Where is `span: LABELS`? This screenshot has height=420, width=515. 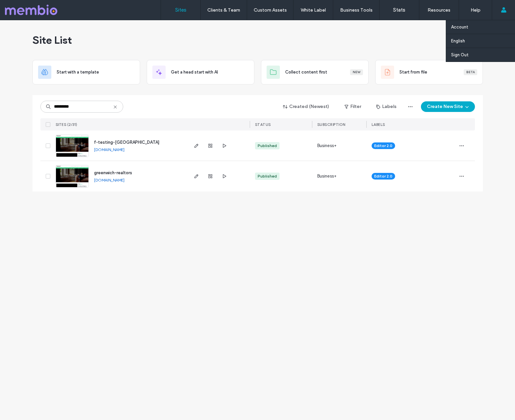 span: LABELS is located at coordinates (378, 125).